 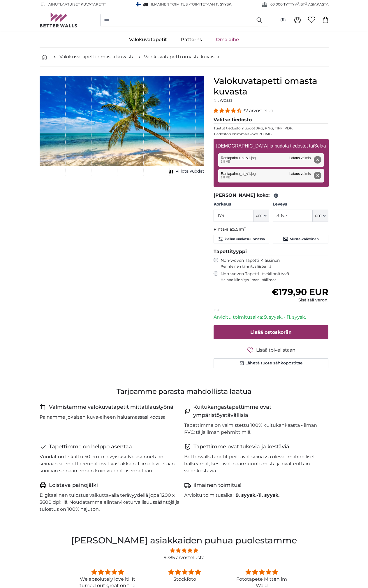 What do you see at coordinates (319, 146) in the screenshot?
I see `u: Selaa` at bounding box center [319, 146].